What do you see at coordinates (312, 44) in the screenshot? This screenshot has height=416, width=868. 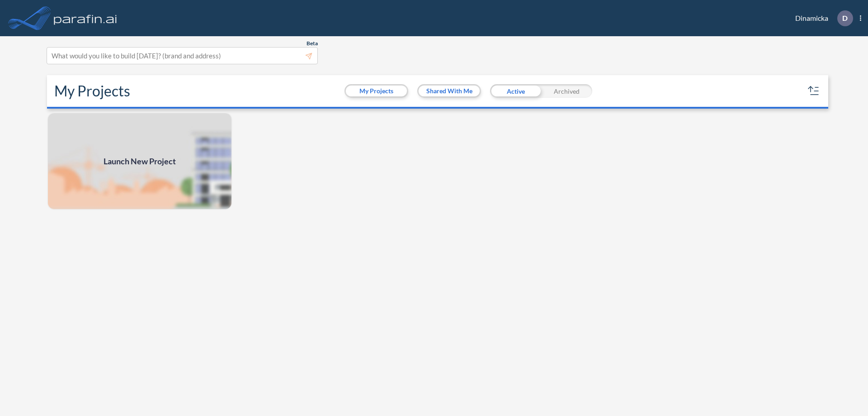 I see `span: Beta` at bounding box center [312, 44].